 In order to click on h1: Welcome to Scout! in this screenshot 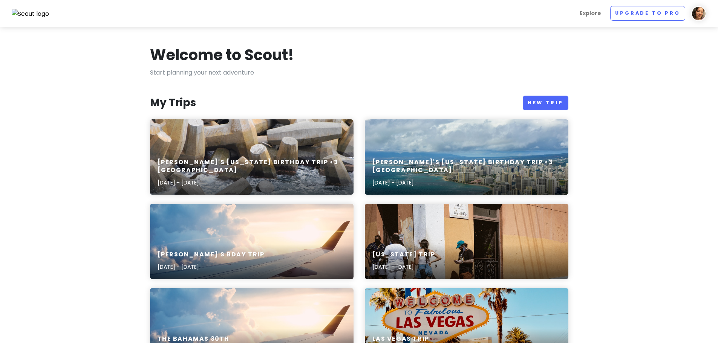, I will do `click(222, 55)`.